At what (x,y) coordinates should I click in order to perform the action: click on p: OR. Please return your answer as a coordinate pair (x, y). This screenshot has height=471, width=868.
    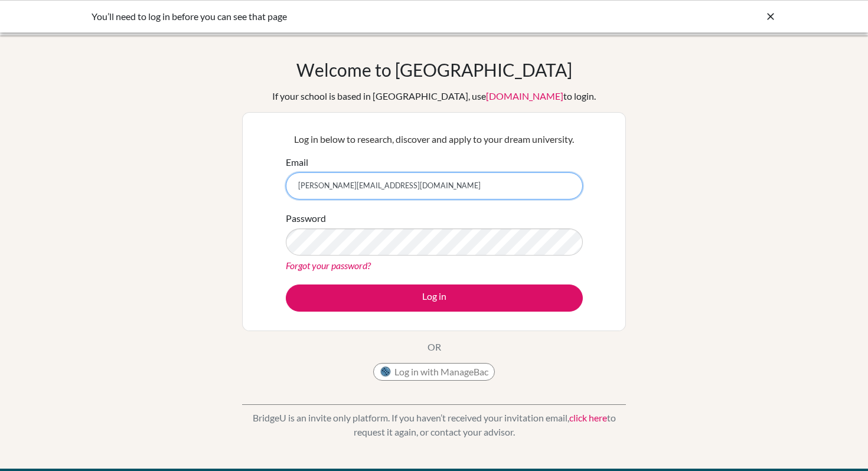
    Looking at the image, I should click on (434, 347).